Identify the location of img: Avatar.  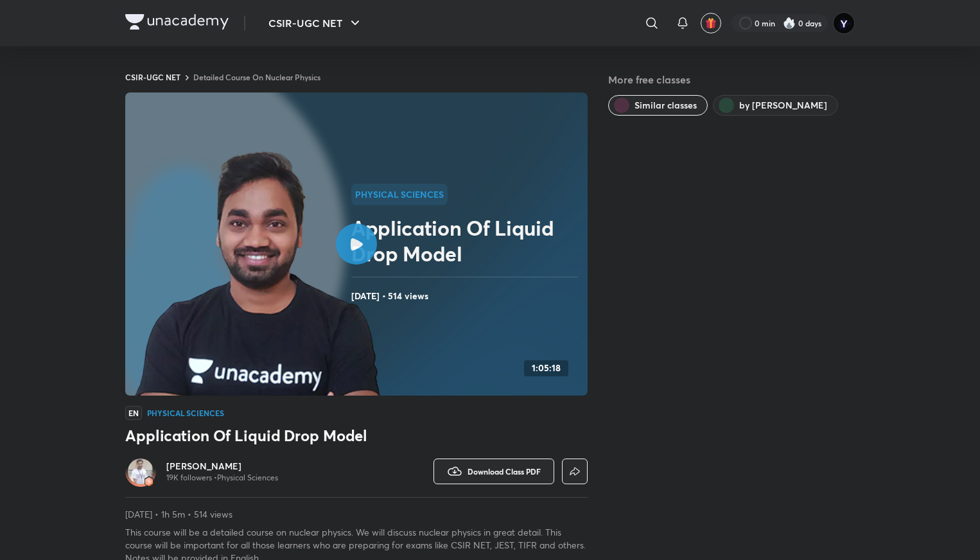
(140, 471).